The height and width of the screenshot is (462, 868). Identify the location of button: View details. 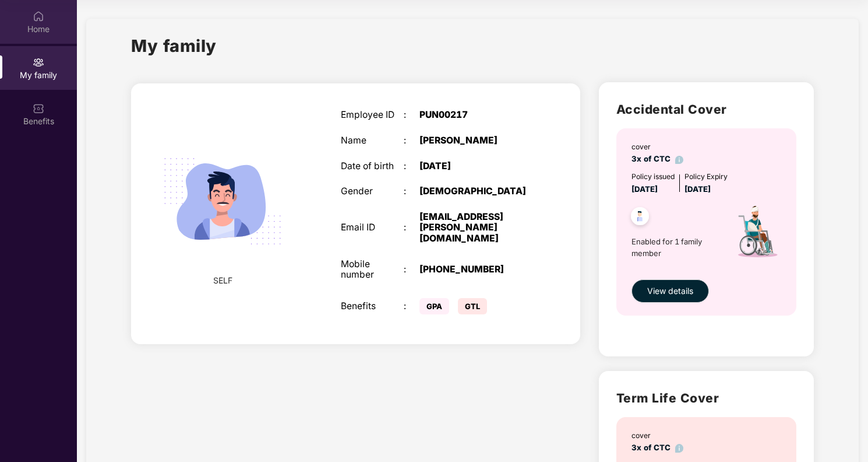
(670, 291).